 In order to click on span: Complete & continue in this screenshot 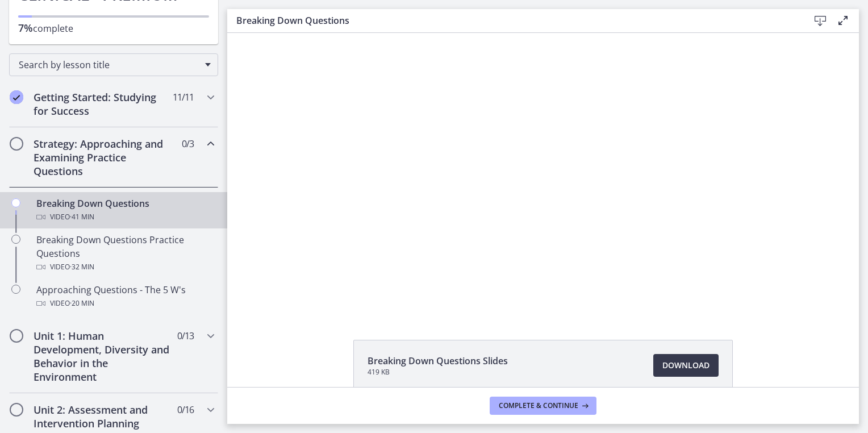, I will do `click(538, 405)`.